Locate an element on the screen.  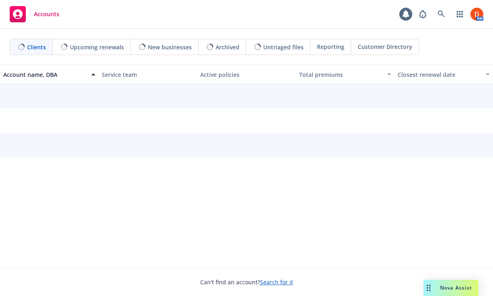
span: Accounts is located at coordinates (46, 14).